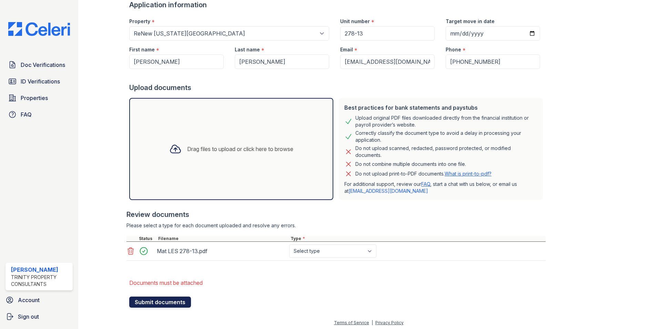  What do you see at coordinates (222, 251) in the screenshot?
I see `div: Mat LES 278-13.pdf` at bounding box center [222, 251].